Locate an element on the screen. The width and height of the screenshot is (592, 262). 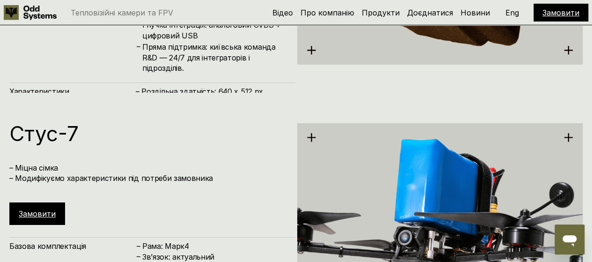
a: Відео is located at coordinates (283, 13).